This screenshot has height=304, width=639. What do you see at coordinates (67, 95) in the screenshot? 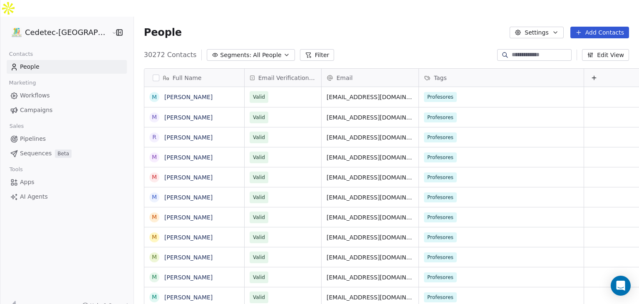
I see `a: Workflows` at bounding box center [67, 95].